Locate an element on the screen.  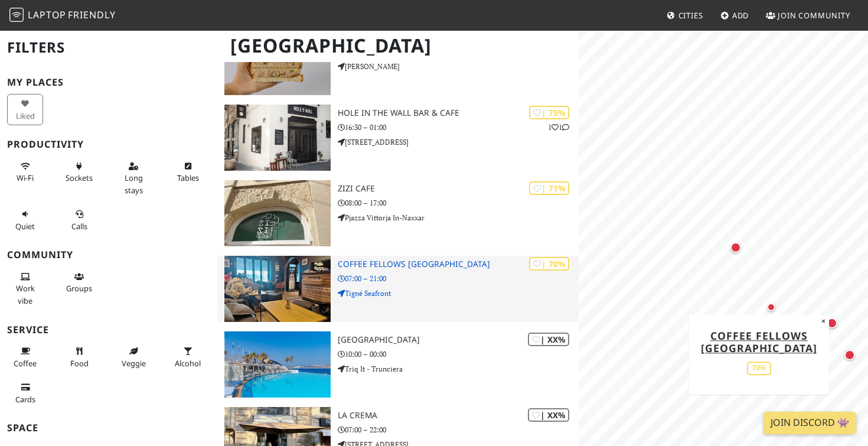
h3: Service is located at coordinates (109, 330).